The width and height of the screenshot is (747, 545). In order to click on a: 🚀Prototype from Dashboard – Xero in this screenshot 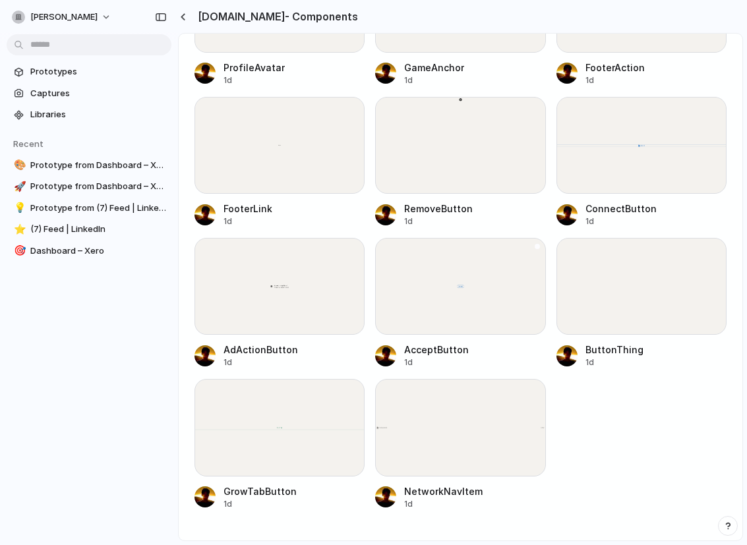, I will do `click(89, 187)`.